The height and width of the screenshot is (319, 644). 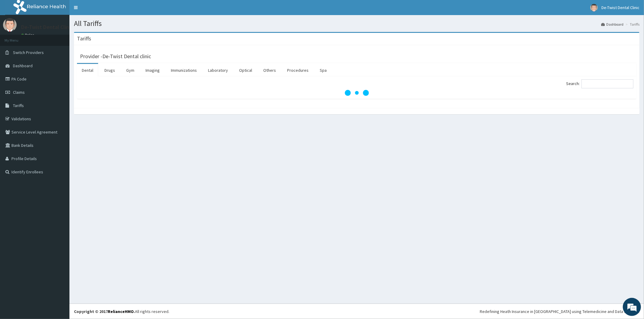 I want to click on a: Dental, so click(x=88, y=70).